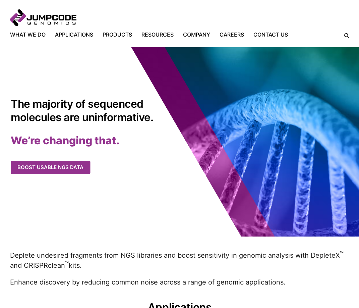 The image size is (359, 308). I want to click on a: Products, so click(117, 35).